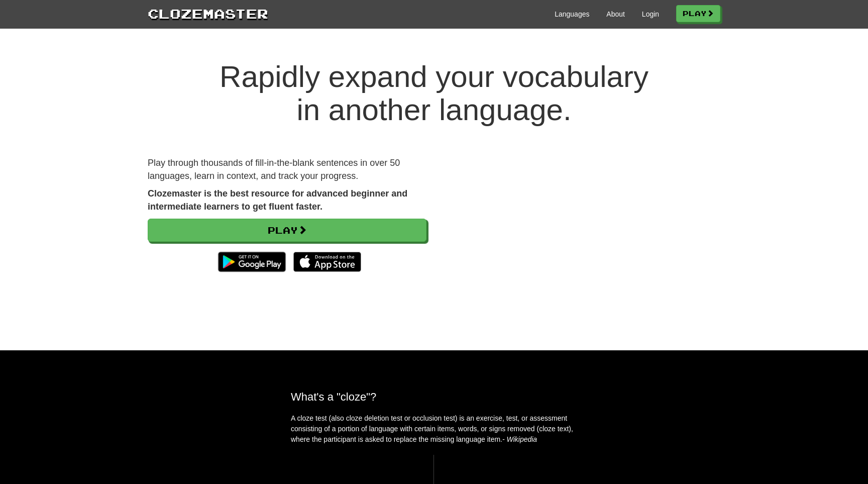  Describe the element at coordinates (434, 396) in the screenshot. I see `h2: What's a "cloze"?` at that location.